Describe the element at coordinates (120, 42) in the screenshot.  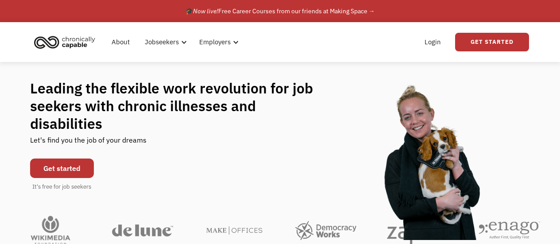
I see `a: About` at that location.